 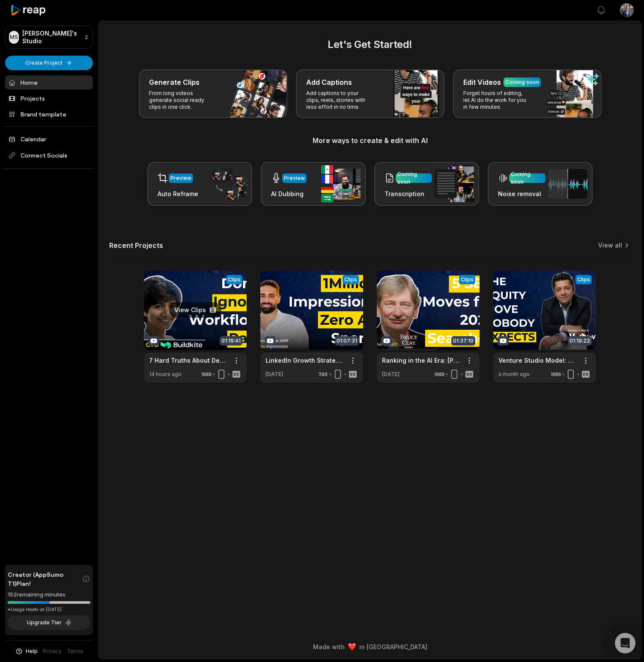 I want to click on h3: Generate Clips, so click(x=174, y=82).